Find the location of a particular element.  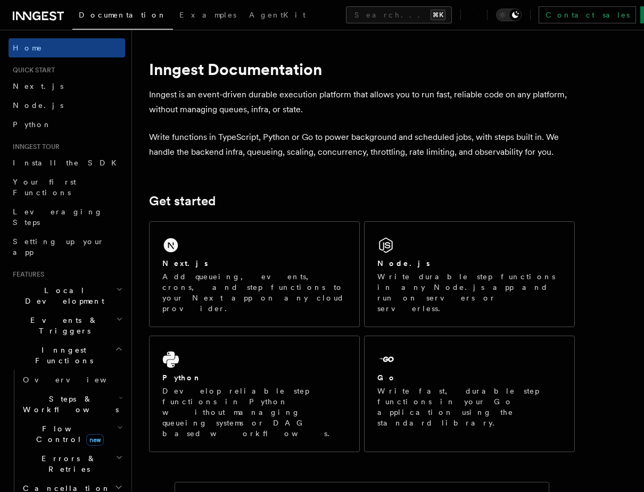

span: Your first Functions is located at coordinates (44, 187).